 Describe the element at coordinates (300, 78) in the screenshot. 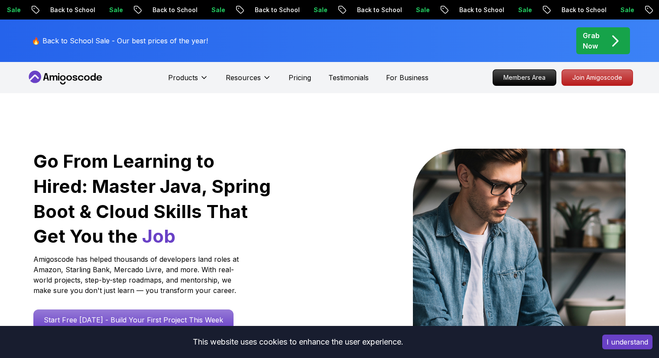

I see `a: Pricing` at that location.